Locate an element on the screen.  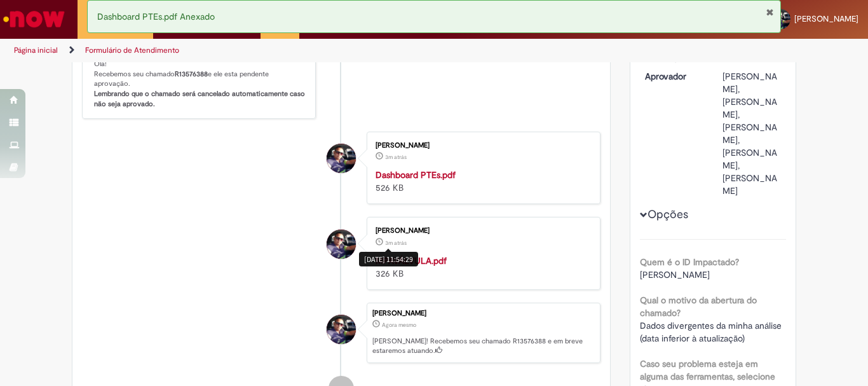
dt: Aprovador is located at coordinates (674, 76).